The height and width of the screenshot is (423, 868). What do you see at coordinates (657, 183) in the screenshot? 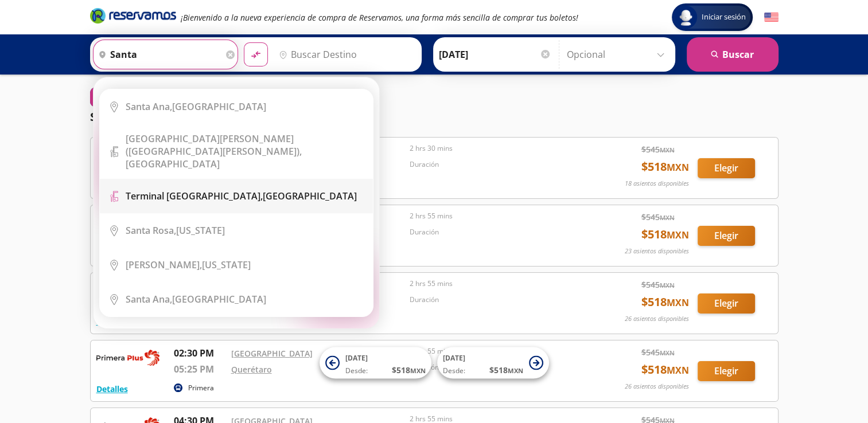
I see `p: 18 asientos disponibles` at bounding box center [657, 183].